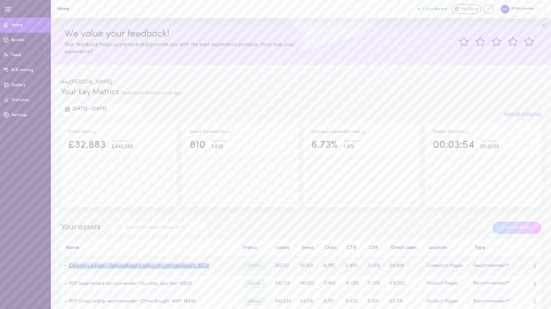  I want to click on td: 15.05%, so click(353, 284).